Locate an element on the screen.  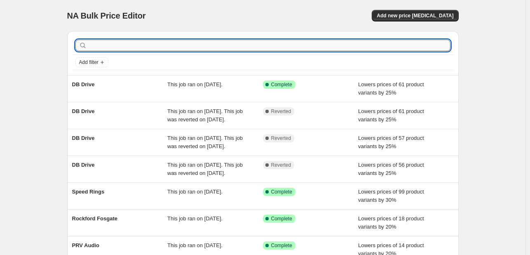
span: Add filter is located at coordinates (89, 62).